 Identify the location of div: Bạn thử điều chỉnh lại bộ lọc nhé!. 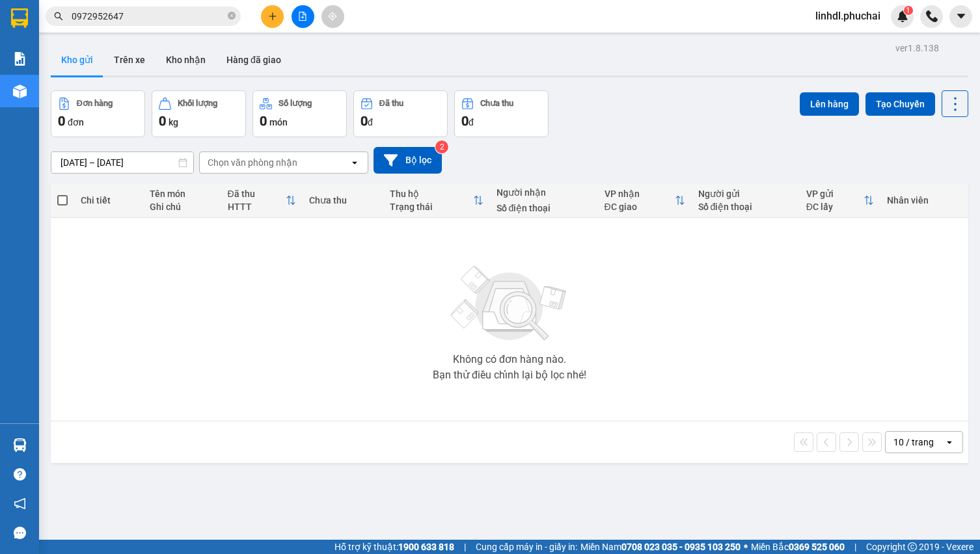
(510, 375).